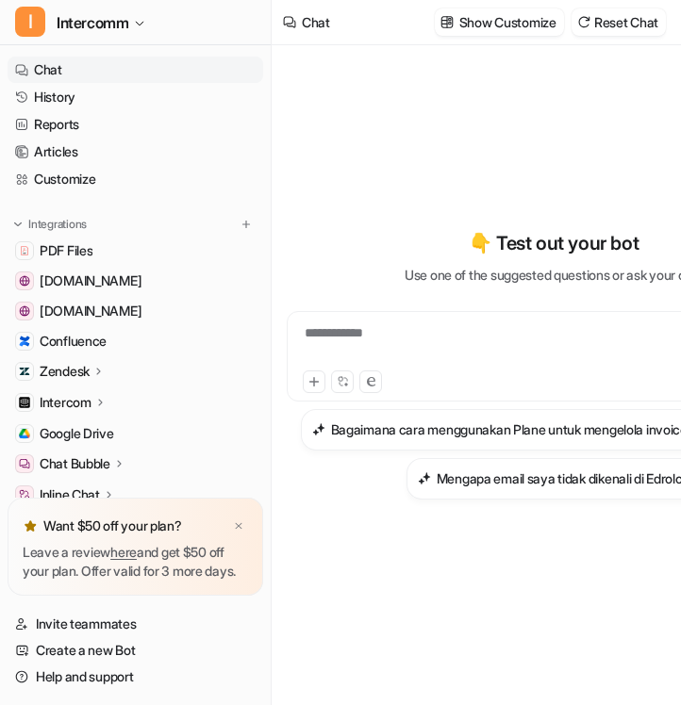 The image size is (681, 705). Describe the element at coordinates (135, 651) in the screenshot. I see `a: Create a new Bot` at that location.